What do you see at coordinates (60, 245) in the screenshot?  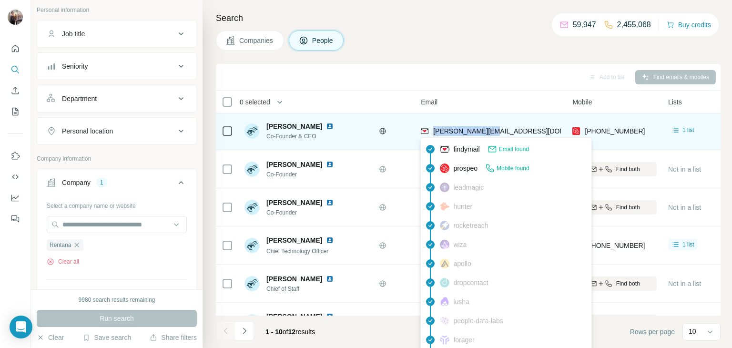 I see `span: Rentana` at bounding box center [60, 245].